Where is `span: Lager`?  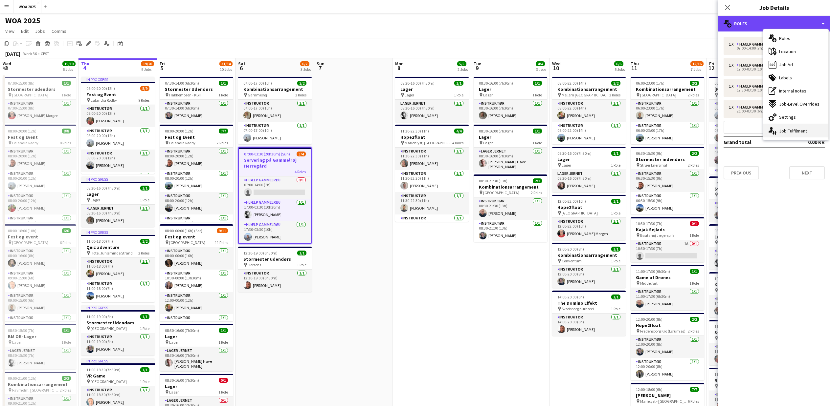 span: Lager is located at coordinates (409, 95).